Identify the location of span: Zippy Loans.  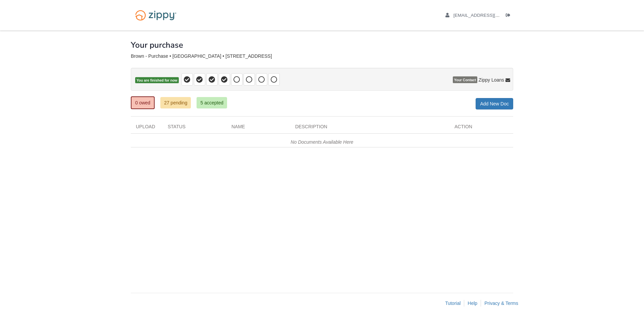
(491, 80).